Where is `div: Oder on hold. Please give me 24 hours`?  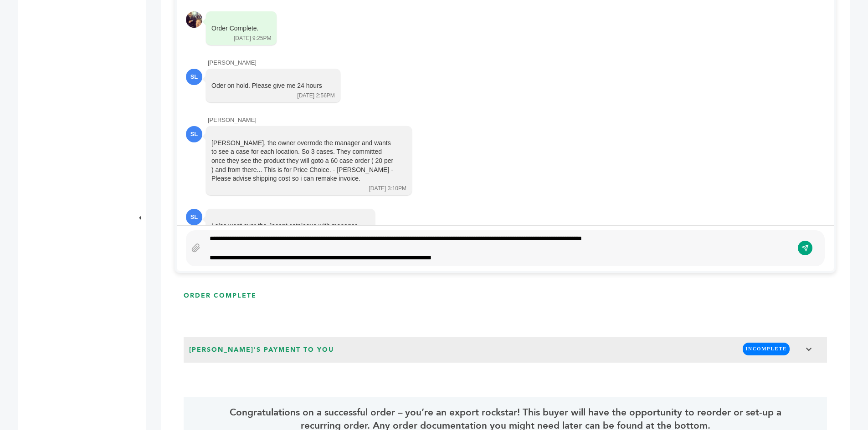 div: Oder on hold. Please give me 24 hours is located at coordinates (267, 86).